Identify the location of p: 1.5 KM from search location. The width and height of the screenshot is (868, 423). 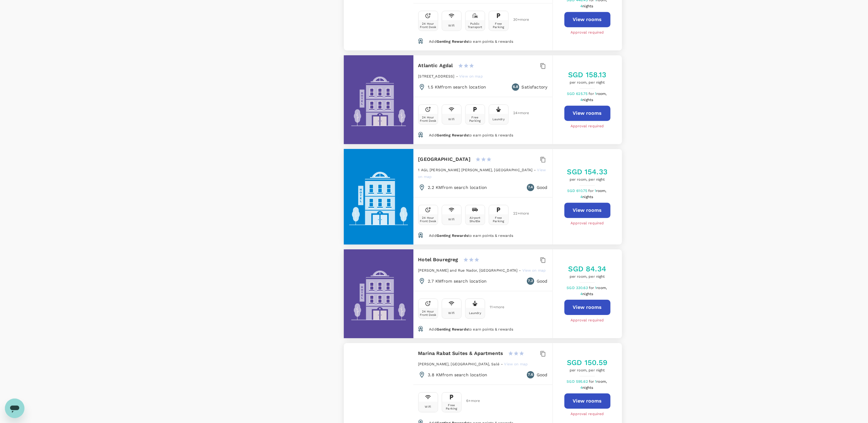
(457, 87).